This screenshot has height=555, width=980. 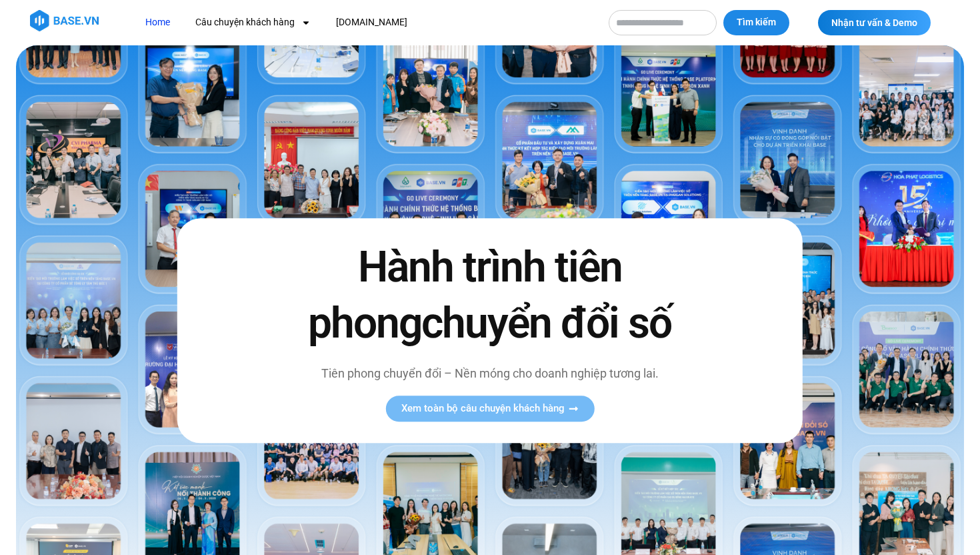 I want to click on span: Xem toàn bộ câu chuyện khách hàng, so click(x=483, y=408).